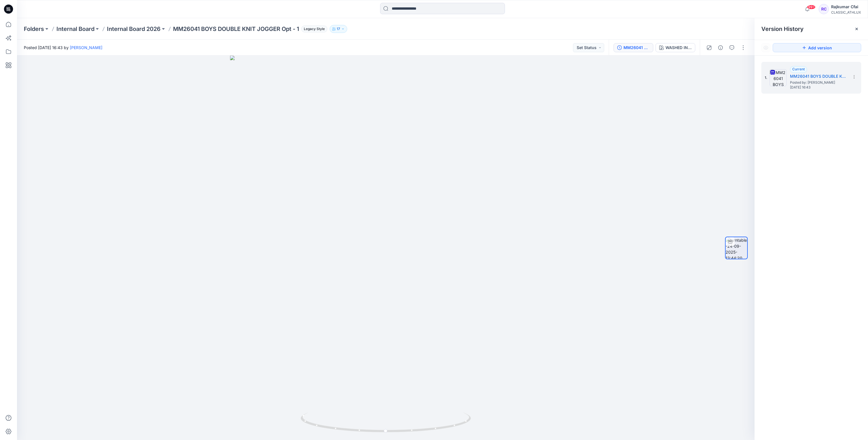  Describe the element at coordinates (34, 29) in the screenshot. I see `a: Folders` at that location.